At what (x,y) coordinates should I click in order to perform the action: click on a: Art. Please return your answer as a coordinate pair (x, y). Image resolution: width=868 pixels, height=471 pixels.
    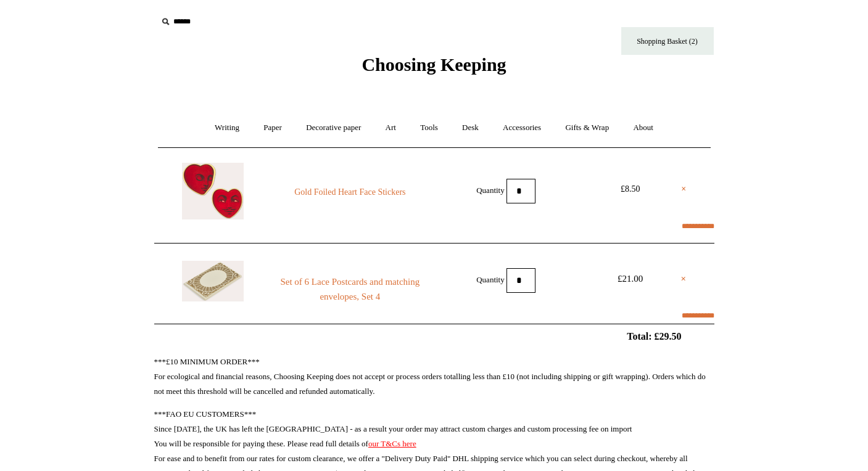
    Looking at the image, I should click on (391, 127).